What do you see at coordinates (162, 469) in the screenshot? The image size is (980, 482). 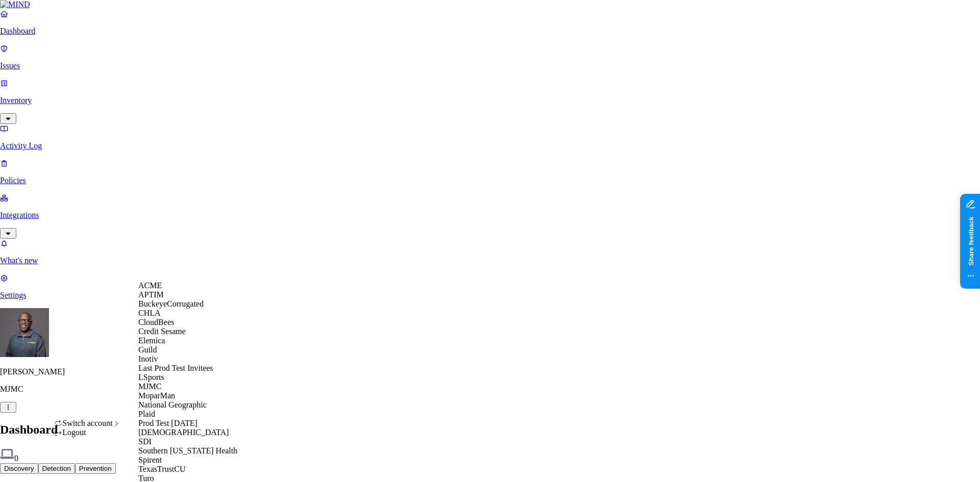 I see `span: TexasTrustCU` at bounding box center [162, 469].